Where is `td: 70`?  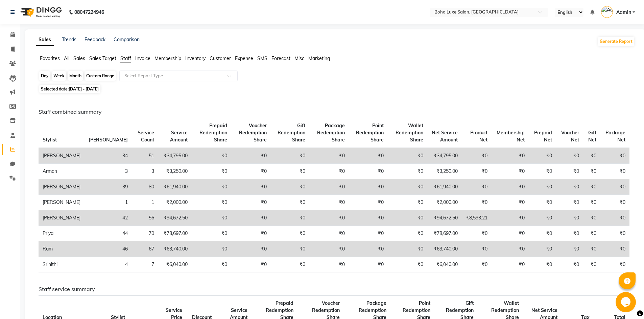
td: 70 is located at coordinates (145, 233).